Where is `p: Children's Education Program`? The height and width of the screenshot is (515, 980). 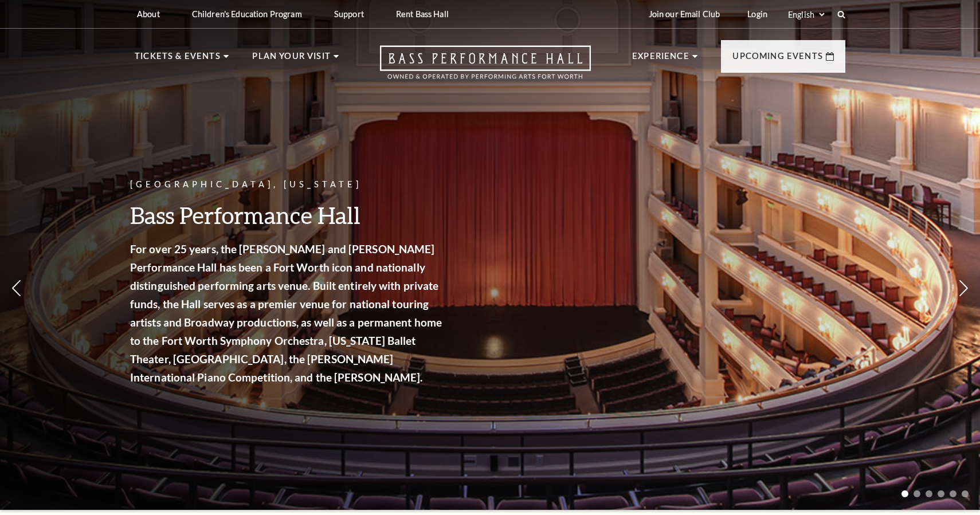
p: Children's Education Program is located at coordinates (246, 14).